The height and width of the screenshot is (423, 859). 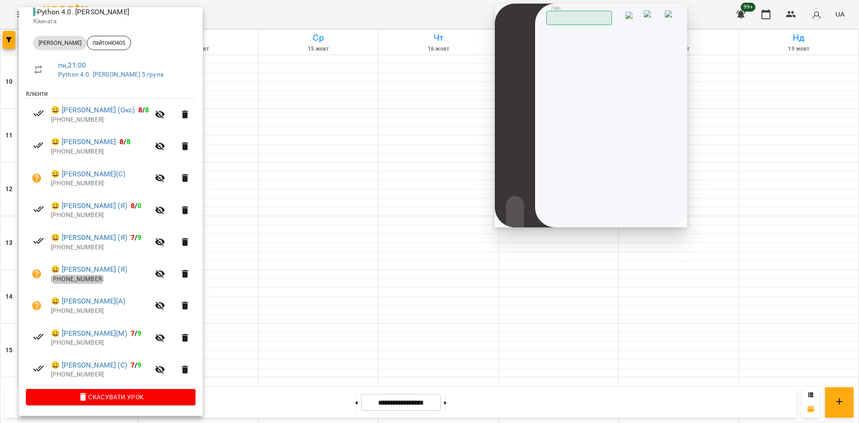 I want to click on span: 0, so click(x=139, y=205).